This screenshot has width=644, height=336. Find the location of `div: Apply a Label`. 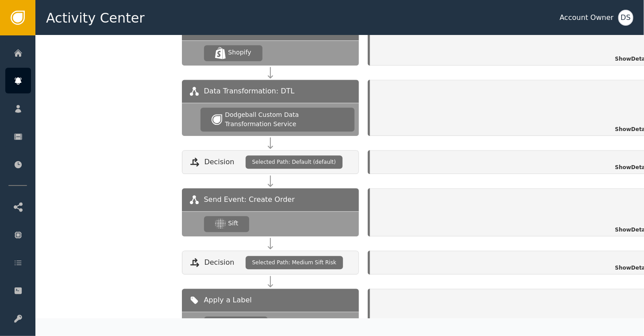

div: Apply a Label is located at coordinates (236, 324).